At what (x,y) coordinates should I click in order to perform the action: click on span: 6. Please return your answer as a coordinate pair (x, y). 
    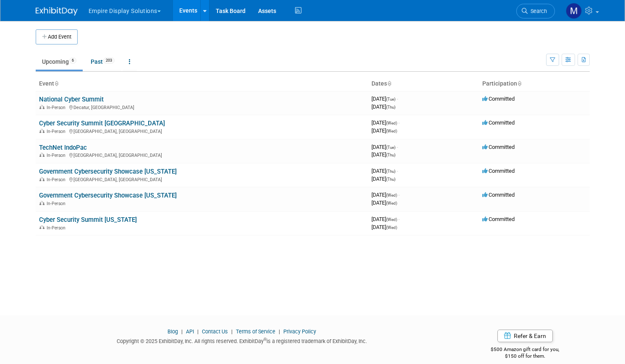
    Looking at the image, I should click on (72, 61).